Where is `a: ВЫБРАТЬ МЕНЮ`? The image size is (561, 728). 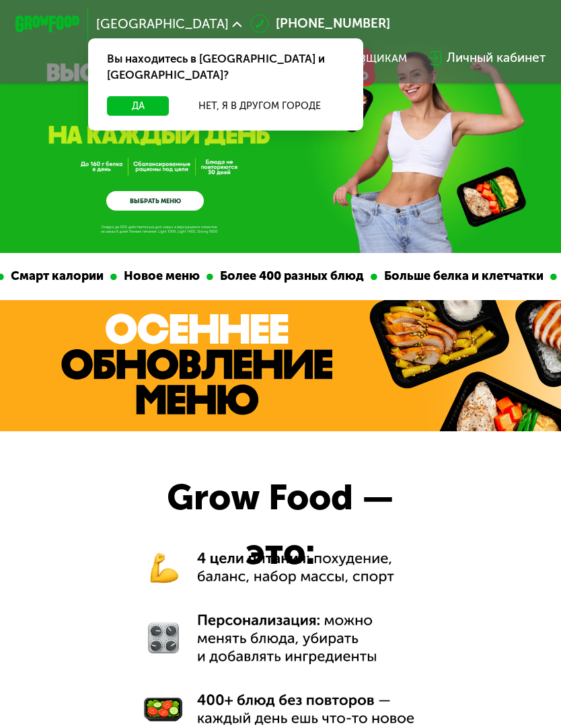 a: ВЫБРАТЬ МЕНЮ is located at coordinates (155, 201).